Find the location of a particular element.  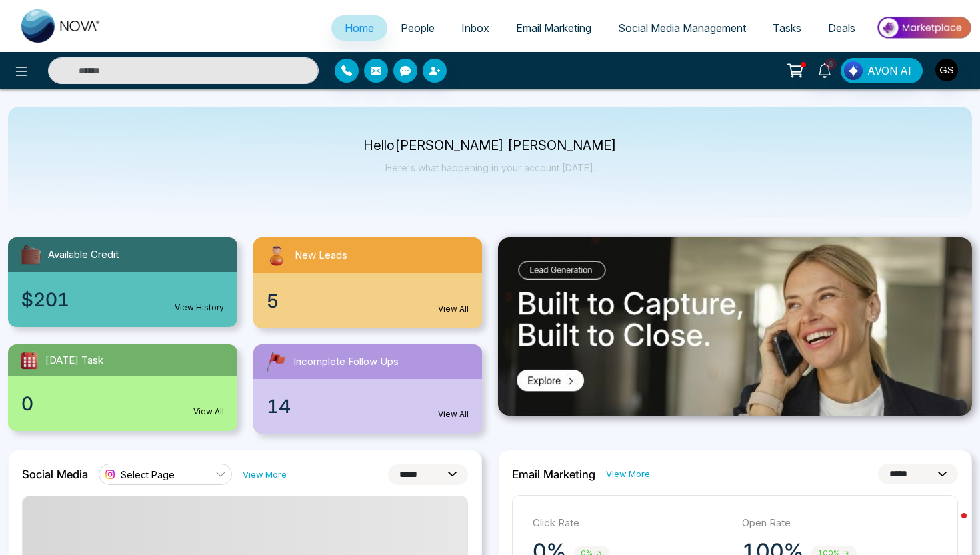

img: Market-place.gif is located at coordinates (923, 27).